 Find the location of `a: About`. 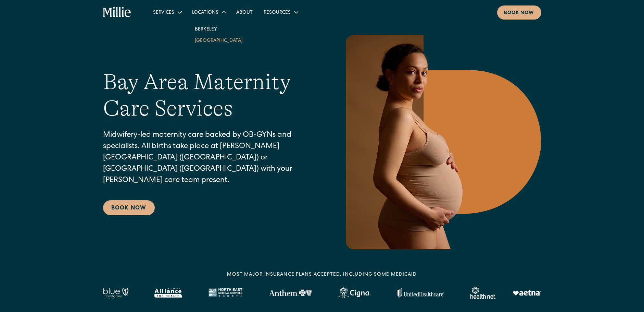

a: About is located at coordinates (244, 12).